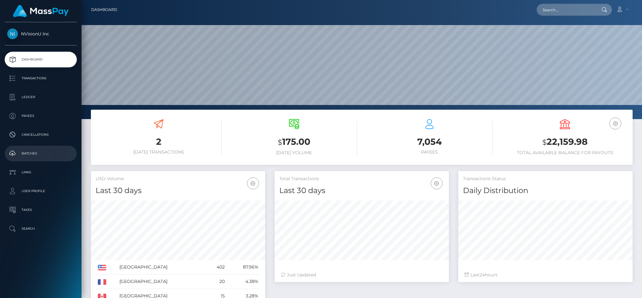 The image size is (642, 298). Describe the element at coordinates (41, 154) in the screenshot. I see `a: Batches` at that location.